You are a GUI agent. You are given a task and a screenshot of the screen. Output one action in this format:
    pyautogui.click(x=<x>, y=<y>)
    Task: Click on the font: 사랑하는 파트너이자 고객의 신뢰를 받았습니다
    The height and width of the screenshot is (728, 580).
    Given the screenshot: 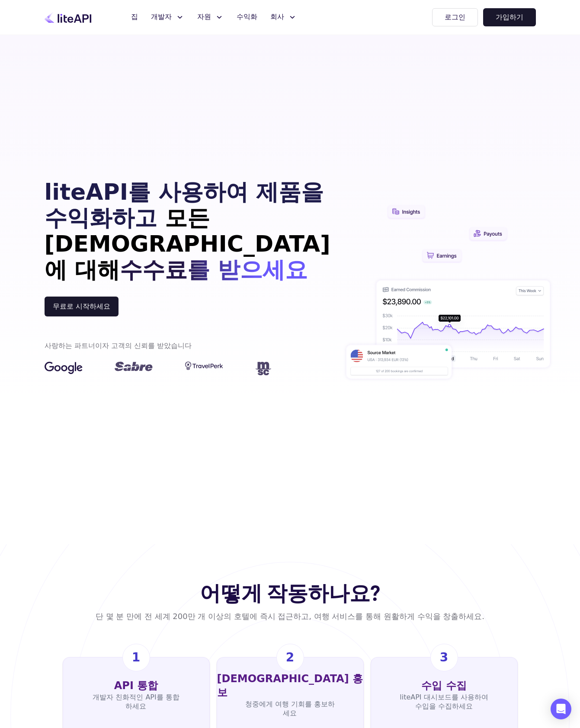 What is the action you would take?
    pyautogui.click(x=118, y=346)
    